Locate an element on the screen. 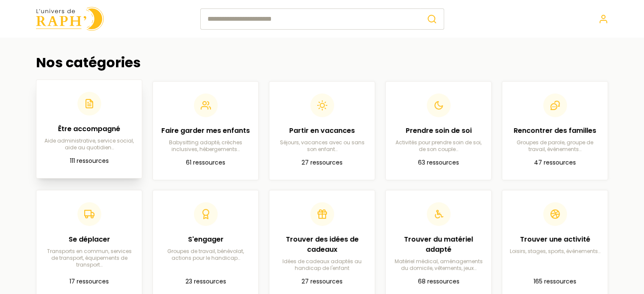 Image resolution: width=644 pixels, height=294 pixels. h2: Faire garder mes enfants is located at coordinates (205, 131).